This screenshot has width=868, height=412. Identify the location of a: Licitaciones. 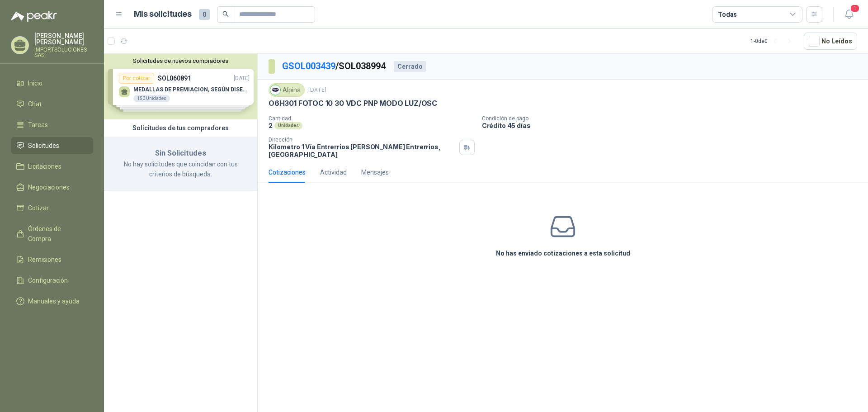
(52, 166).